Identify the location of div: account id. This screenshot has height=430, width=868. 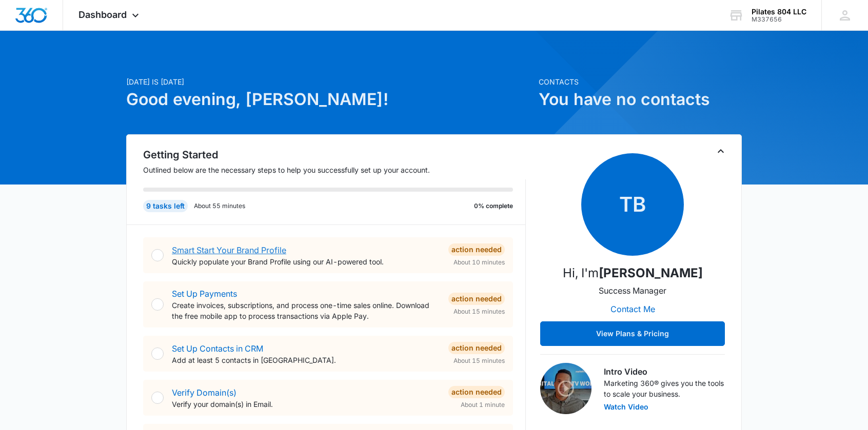
(779, 20).